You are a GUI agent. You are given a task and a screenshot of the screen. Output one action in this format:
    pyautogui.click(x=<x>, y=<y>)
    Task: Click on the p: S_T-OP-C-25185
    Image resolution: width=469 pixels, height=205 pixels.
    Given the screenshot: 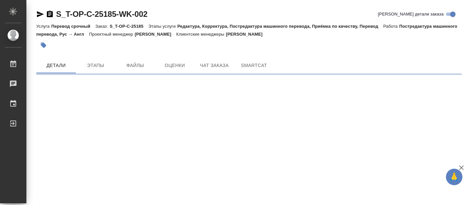 What is the action you would take?
    pyautogui.click(x=129, y=26)
    